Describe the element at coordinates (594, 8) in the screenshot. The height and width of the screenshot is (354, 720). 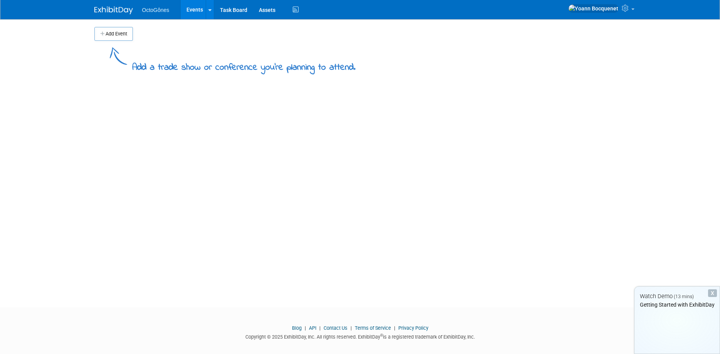
I see `img: Yoann Bocquenet` at that location.